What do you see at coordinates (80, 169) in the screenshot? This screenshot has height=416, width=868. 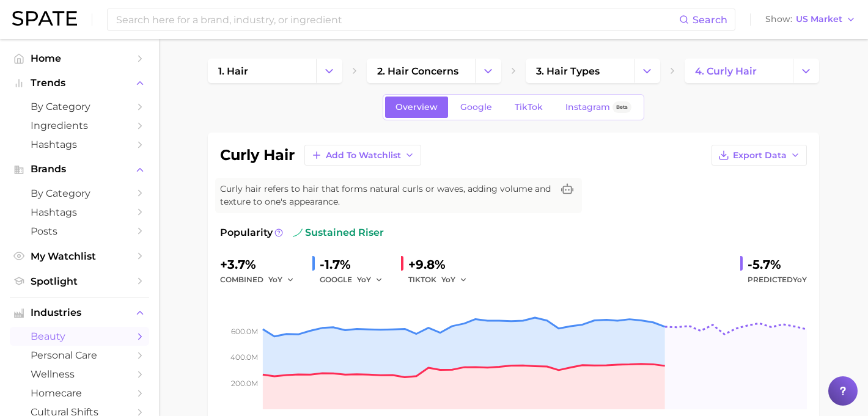 I see `span: Brands` at bounding box center [80, 169].